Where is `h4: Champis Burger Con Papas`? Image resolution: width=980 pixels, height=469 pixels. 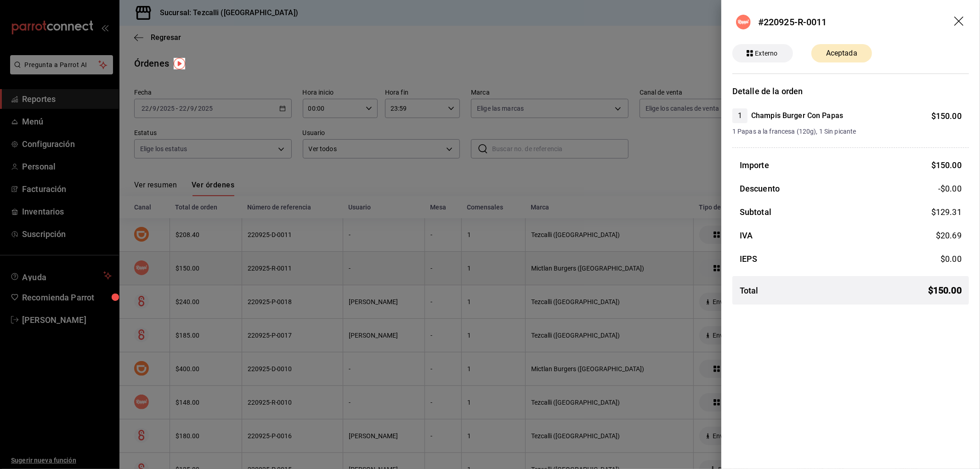 h4: Champis Burger Con Papas is located at coordinates (797, 116).